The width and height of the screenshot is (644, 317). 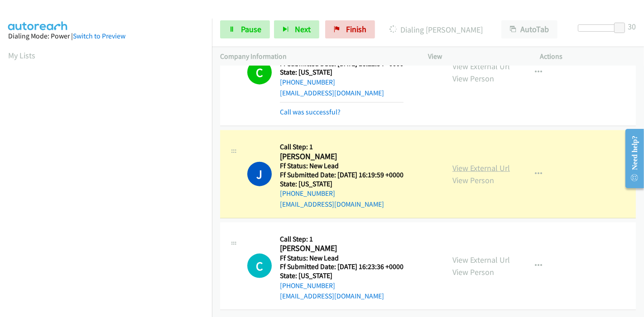 I want to click on span: Next, so click(x=302, y=29).